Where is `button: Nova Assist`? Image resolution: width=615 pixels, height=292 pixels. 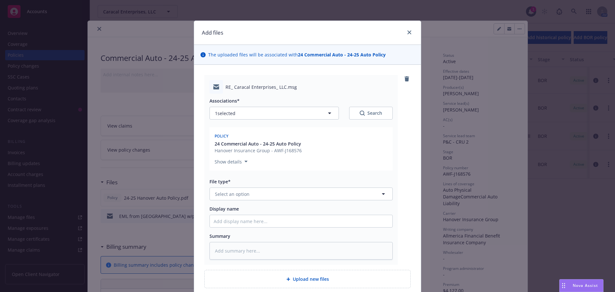
button: Nova Assist is located at coordinates (581, 285).